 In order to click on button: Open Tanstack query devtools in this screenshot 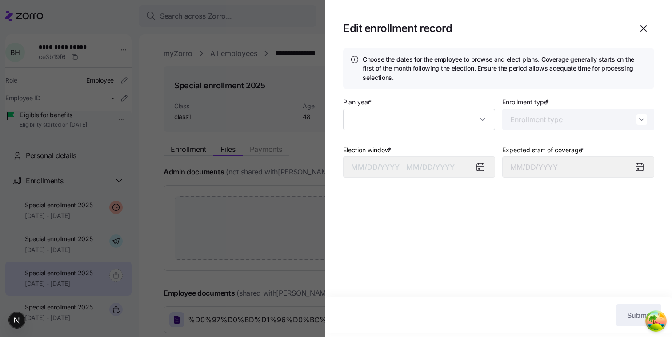, I will do `click(656, 321)`.